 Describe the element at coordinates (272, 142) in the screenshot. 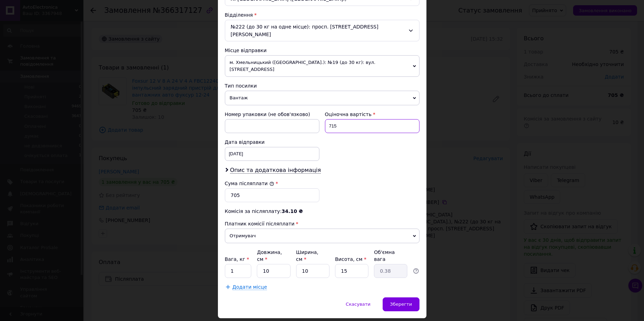

I see `div: Дата відправки` at that location.